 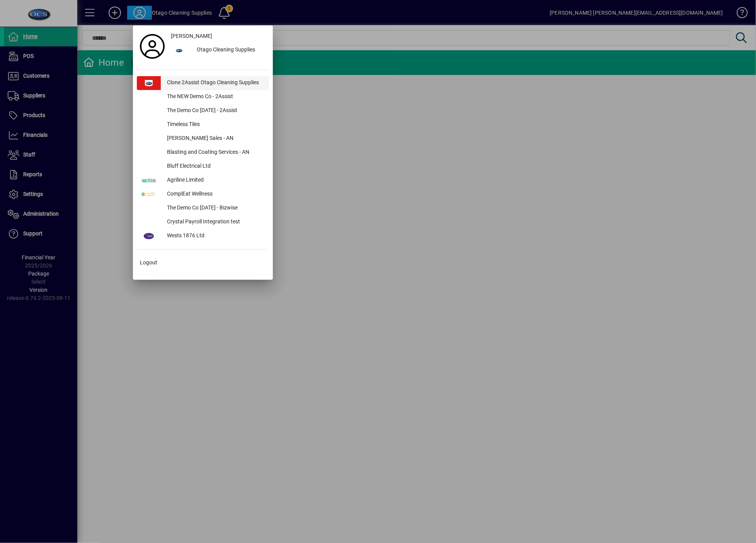 What do you see at coordinates (229, 50) in the screenshot?
I see `div: Otago Cleaning Supplies` at bounding box center [229, 50].